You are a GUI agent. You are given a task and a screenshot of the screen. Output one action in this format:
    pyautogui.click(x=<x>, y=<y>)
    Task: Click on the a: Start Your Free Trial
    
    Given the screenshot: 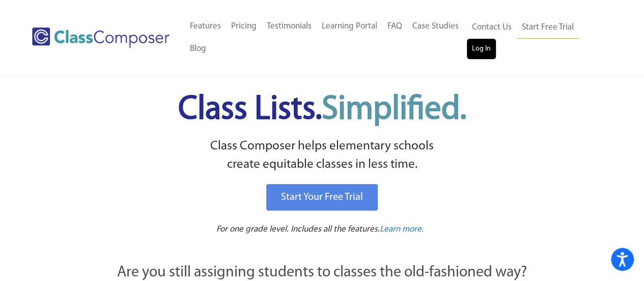 What is the action you would take?
    pyautogui.click(x=322, y=197)
    